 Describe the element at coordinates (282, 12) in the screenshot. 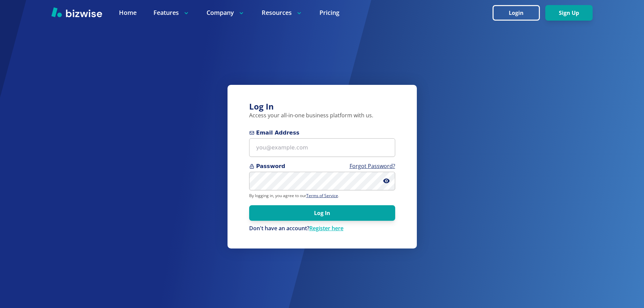

I see `p: Resources` at that location.